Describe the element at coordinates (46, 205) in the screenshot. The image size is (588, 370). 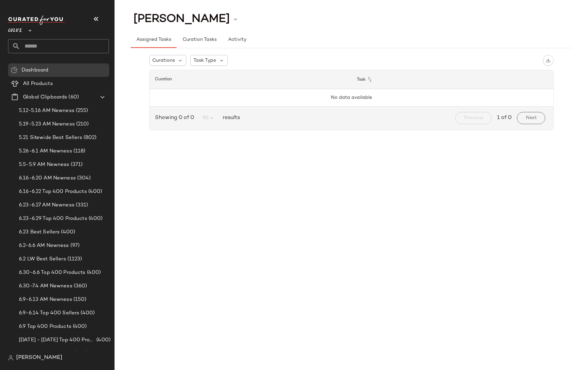
I see `span: 6.23-6.27 AM Newness` at that location.